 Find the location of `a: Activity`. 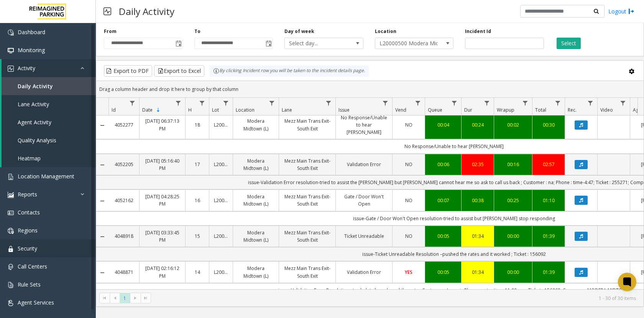

a: Activity is located at coordinates (49, 68).